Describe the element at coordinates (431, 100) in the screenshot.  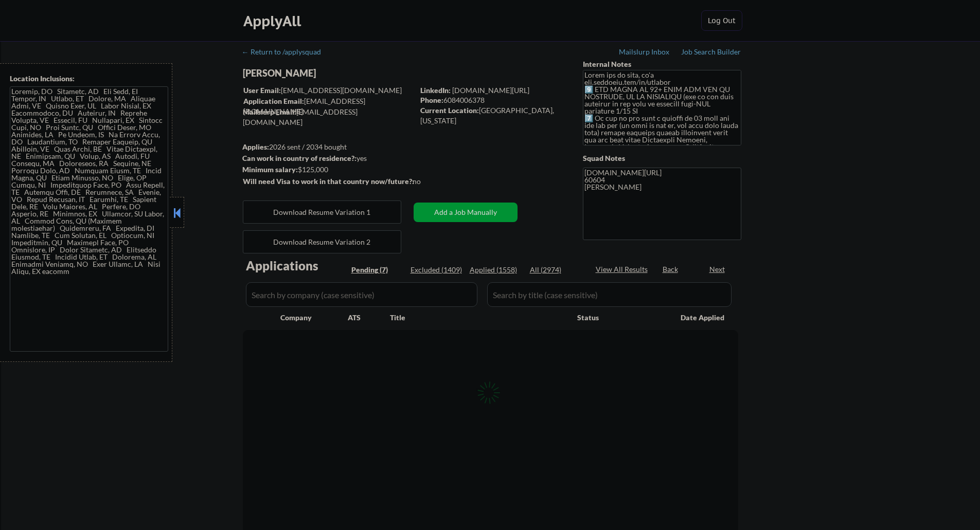
I see `strong: Phone:` at that location.